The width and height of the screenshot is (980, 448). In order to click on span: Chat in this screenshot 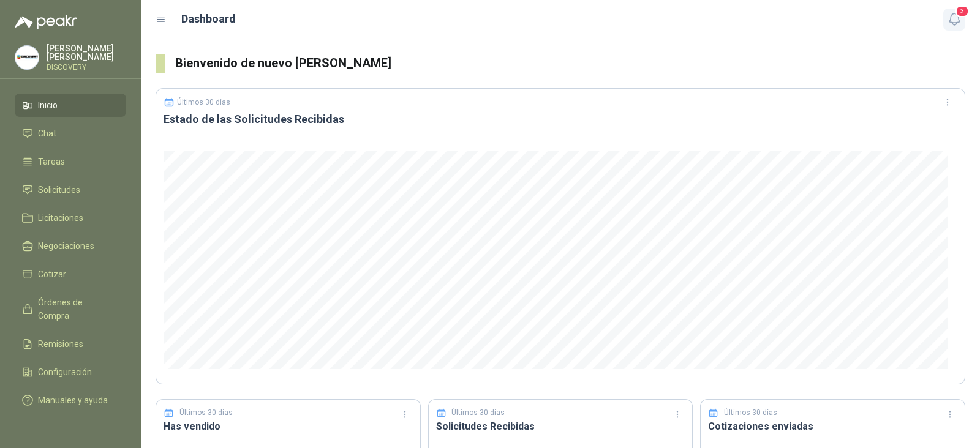, I will do `click(47, 134)`.